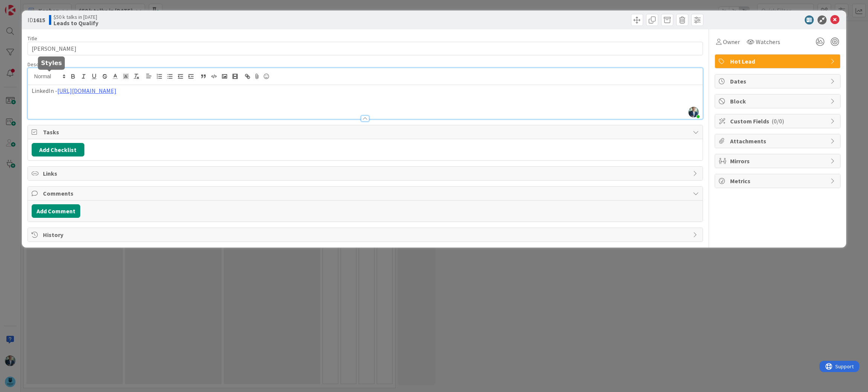  Describe the element at coordinates (777, 121) in the screenshot. I see `span: ( 0/0 )` at that location.